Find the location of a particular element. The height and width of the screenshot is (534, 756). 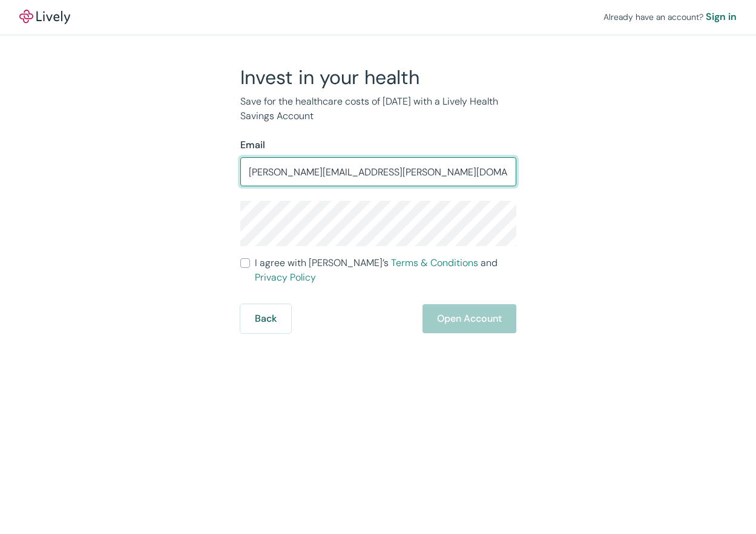

a: Privacy Policy is located at coordinates (285, 277).